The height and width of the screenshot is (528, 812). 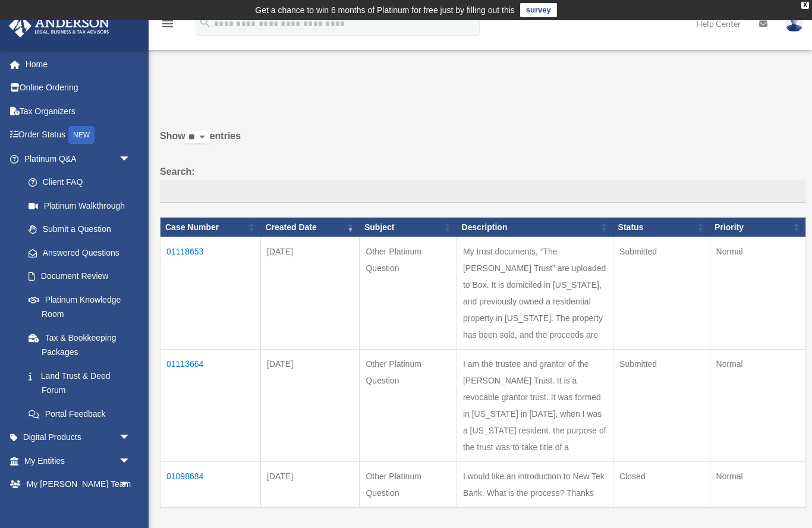 I want to click on td: 01098684, so click(x=211, y=485).